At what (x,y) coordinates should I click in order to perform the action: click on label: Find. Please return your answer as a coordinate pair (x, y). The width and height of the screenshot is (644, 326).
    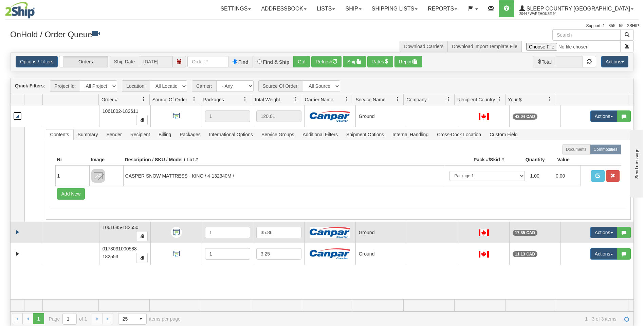
    Looking at the image, I should click on (243, 62).